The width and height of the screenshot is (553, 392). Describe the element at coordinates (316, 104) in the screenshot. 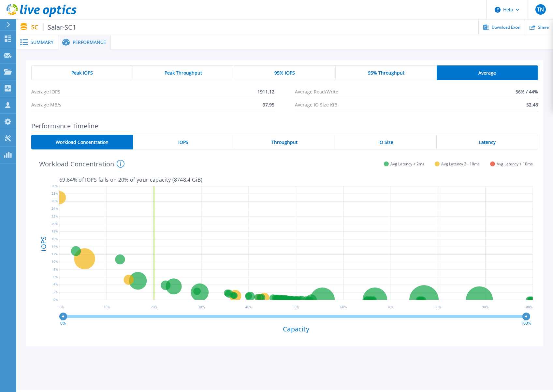

I see `span: Average IO Size KiB` at that location.